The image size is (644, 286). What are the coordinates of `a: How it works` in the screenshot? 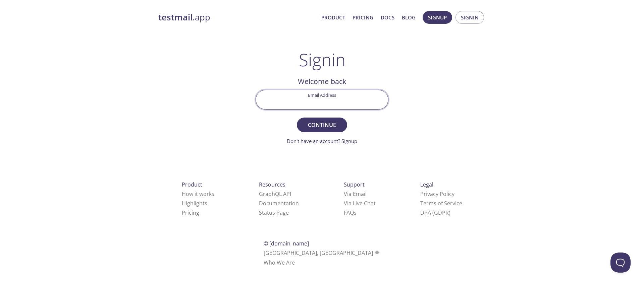 It's located at (198, 194).